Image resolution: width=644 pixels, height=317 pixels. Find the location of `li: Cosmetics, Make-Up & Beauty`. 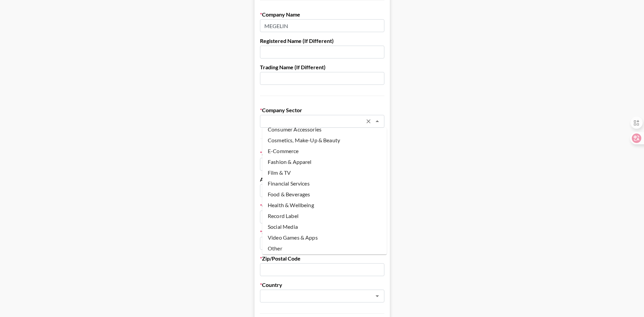

li: Cosmetics, Make-Up & Beauty is located at coordinates (325, 141).